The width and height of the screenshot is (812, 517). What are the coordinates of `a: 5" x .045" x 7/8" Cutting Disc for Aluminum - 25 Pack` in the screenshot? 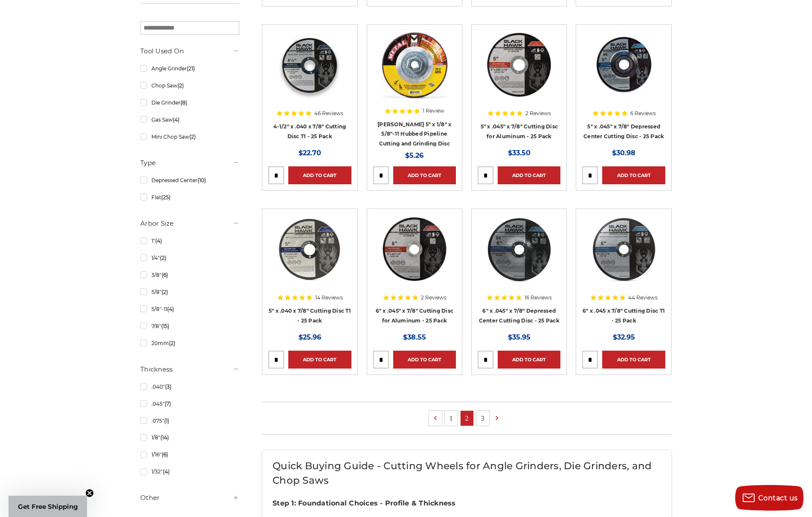 It's located at (520, 131).